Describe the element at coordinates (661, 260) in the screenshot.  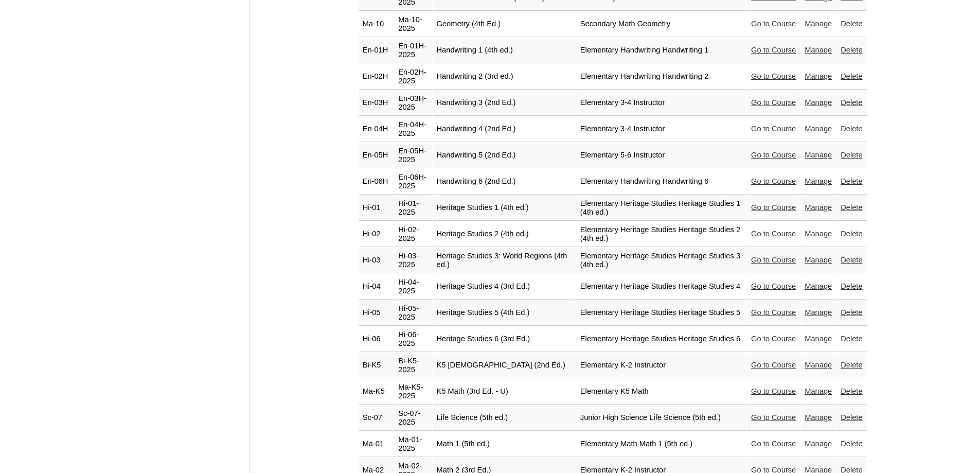
I see `td: Elementary Heritage Studies Heritage Studies 3 (4th ed.)` at that location.